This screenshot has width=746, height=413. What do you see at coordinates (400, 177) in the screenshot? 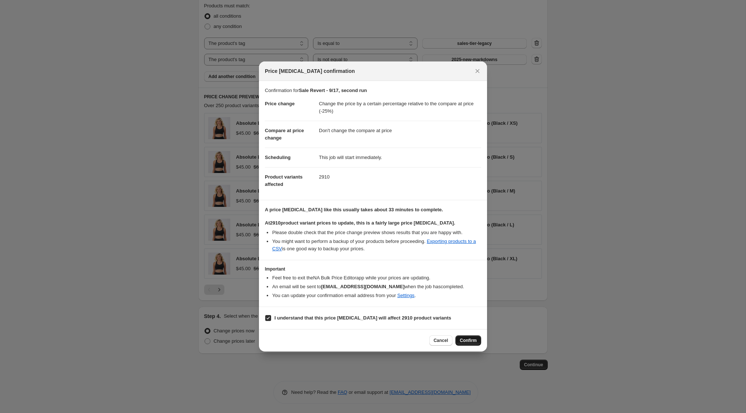
I see `dd: 2910` at bounding box center [400, 177].